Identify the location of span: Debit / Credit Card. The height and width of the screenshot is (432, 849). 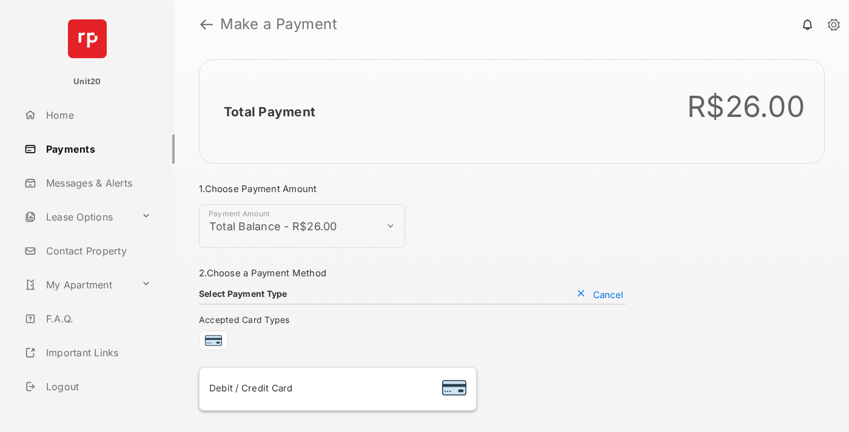
(251, 388).